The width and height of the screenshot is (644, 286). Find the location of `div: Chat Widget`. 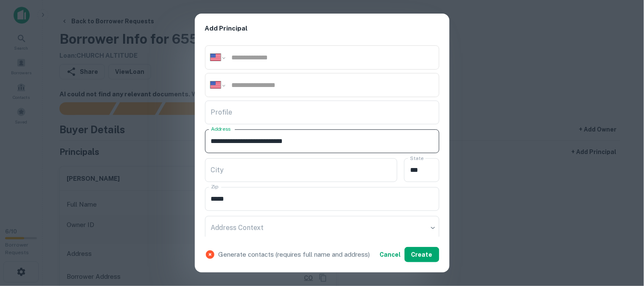

div: Chat Widget is located at coordinates (623, 239).